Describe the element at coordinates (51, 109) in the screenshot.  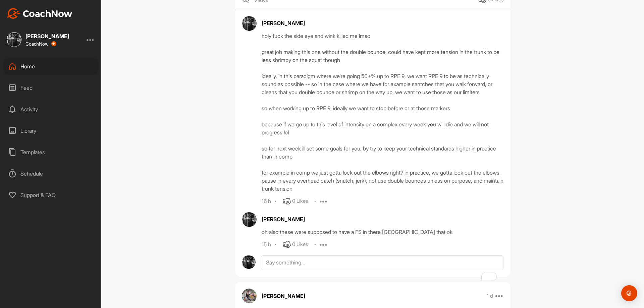
I see `div: Activity` at that location.